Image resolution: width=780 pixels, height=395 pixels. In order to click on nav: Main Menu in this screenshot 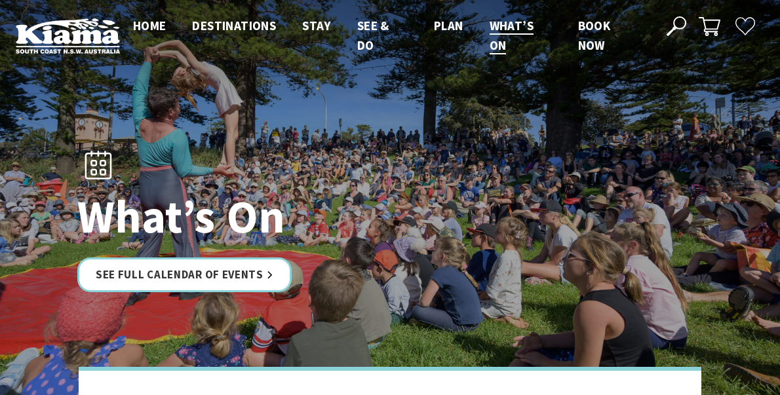, I will do `click(386, 35)`.